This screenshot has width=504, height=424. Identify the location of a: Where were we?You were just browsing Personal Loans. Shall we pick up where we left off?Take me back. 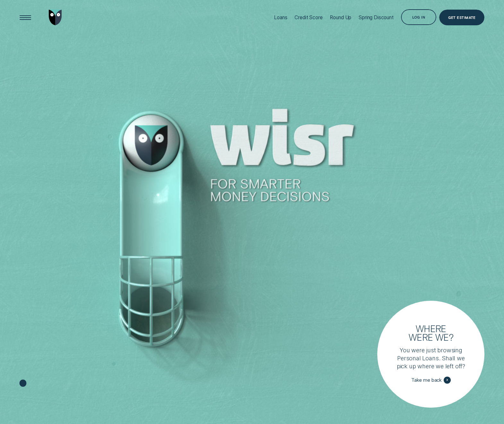
(431, 354).